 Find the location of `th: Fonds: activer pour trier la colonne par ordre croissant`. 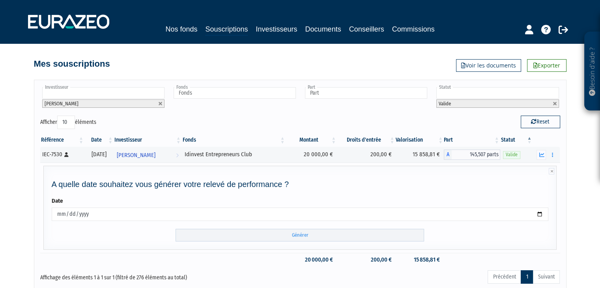

th: Fonds: activer pour trier la colonne par ordre croissant is located at coordinates (234, 140).